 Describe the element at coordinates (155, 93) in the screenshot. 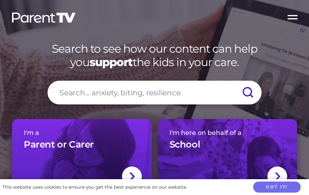

I see `input: Search... anxiety, biting, resilience` at that location.